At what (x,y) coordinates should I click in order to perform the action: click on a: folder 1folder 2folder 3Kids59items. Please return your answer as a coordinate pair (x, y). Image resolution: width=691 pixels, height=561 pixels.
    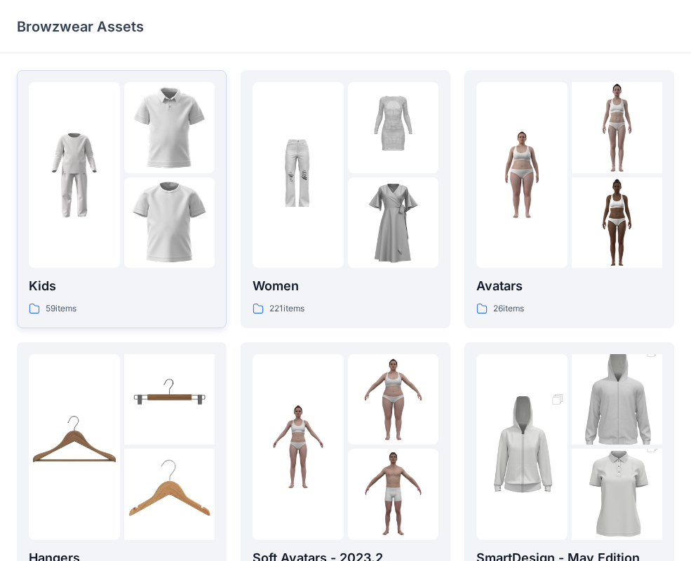
    Looking at the image, I should click on (121, 199).